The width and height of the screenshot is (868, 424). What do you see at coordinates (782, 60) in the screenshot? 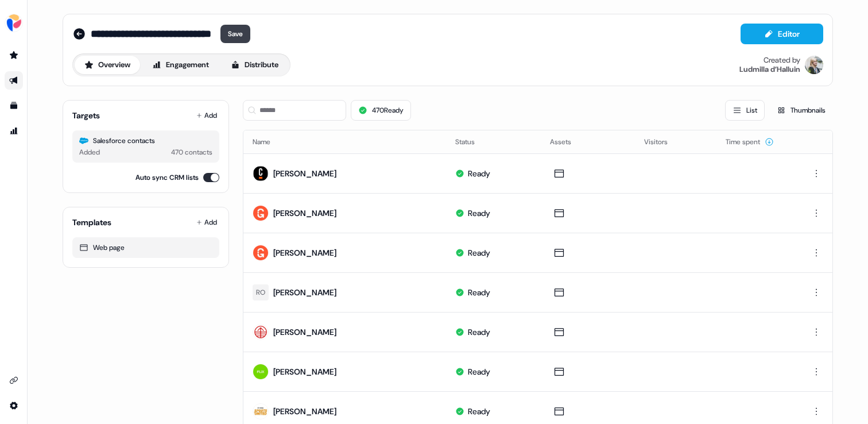
I see `div: Created by` at bounding box center [782, 60].